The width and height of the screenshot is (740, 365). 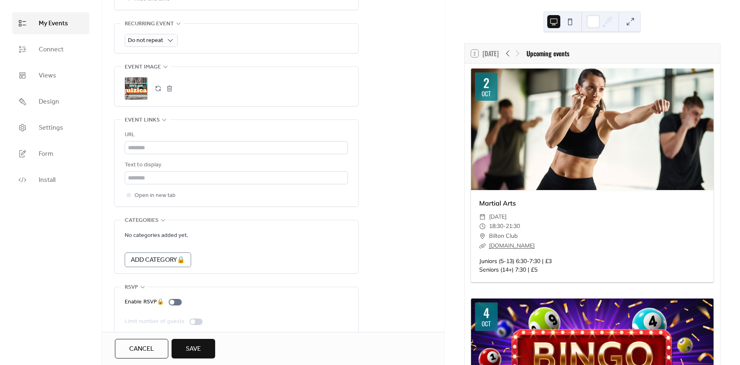 What do you see at coordinates (142, 120) in the screenshot?
I see `span: Event links` at bounding box center [142, 120].